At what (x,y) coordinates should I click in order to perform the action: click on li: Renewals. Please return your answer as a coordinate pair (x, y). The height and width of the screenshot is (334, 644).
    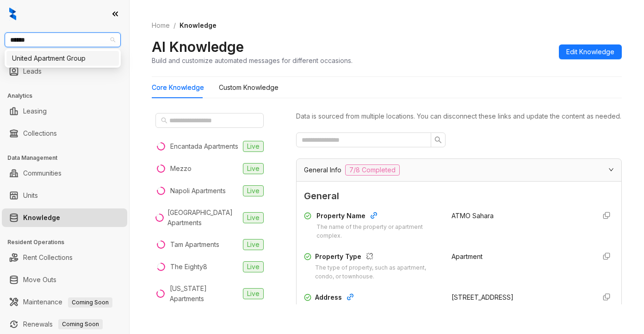
    Looking at the image, I should click on (64, 324).